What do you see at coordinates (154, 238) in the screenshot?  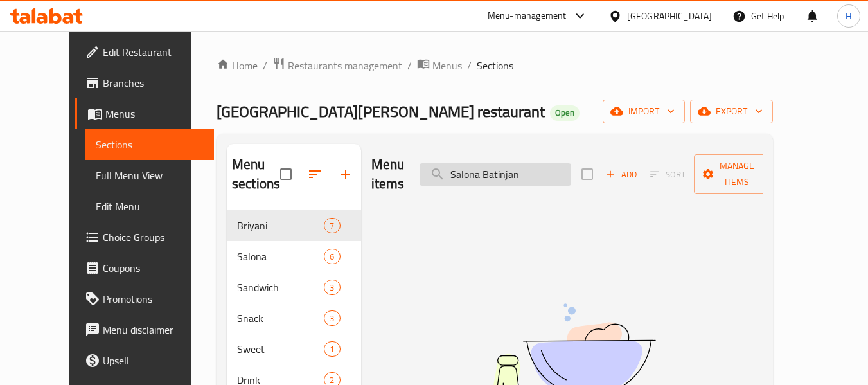 I see `span: Choice Groups` at bounding box center [154, 238].